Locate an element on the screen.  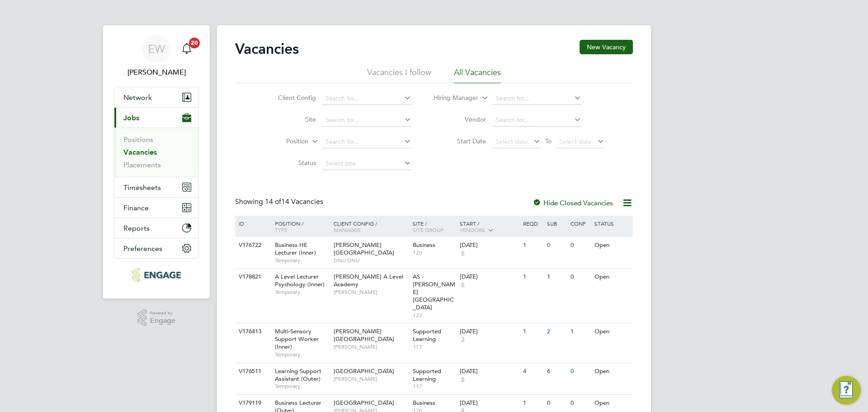
div: Jobs is located at coordinates (156, 152).